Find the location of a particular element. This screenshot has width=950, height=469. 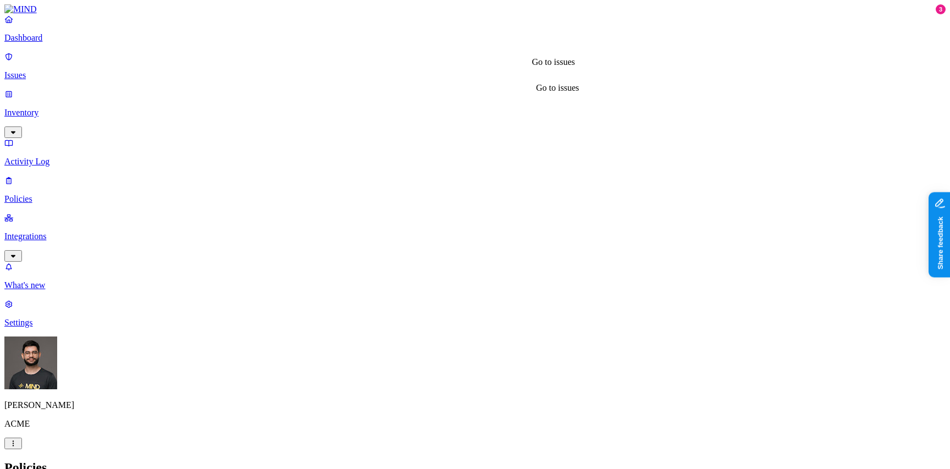

a: What's new is located at coordinates (475, 276).